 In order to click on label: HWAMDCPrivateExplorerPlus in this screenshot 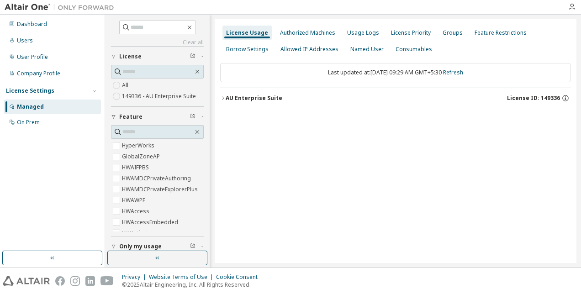, I will do `click(161, 190)`.